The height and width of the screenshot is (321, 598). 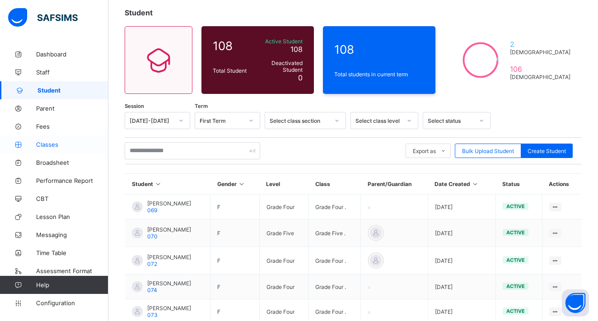 What do you see at coordinates (43, 18) in the screenshot?
I see `img: safsims` at bounding box center [43, 18].